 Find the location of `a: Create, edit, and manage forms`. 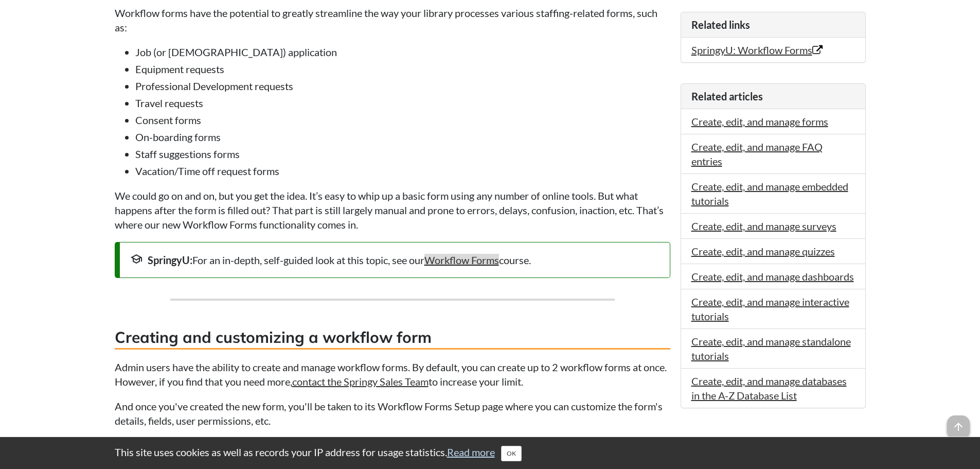

a: Create, edit, and manage forms is located at coordinates (760, 121).